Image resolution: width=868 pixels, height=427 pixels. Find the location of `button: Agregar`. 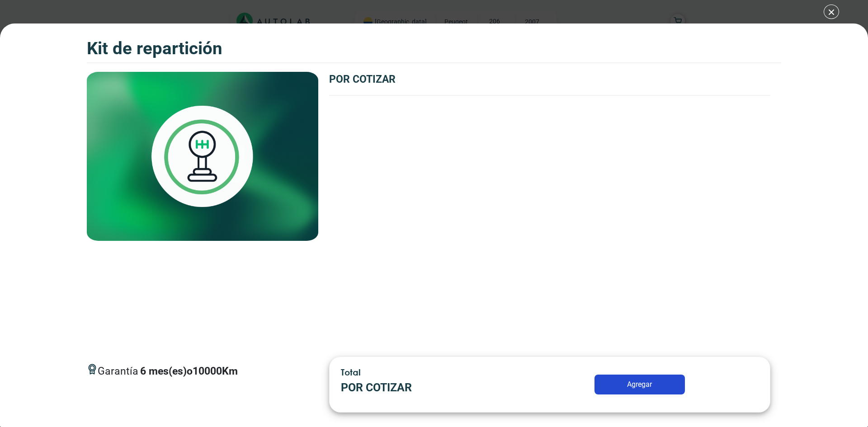

button: Agregar is located at coordinates (640, 385).